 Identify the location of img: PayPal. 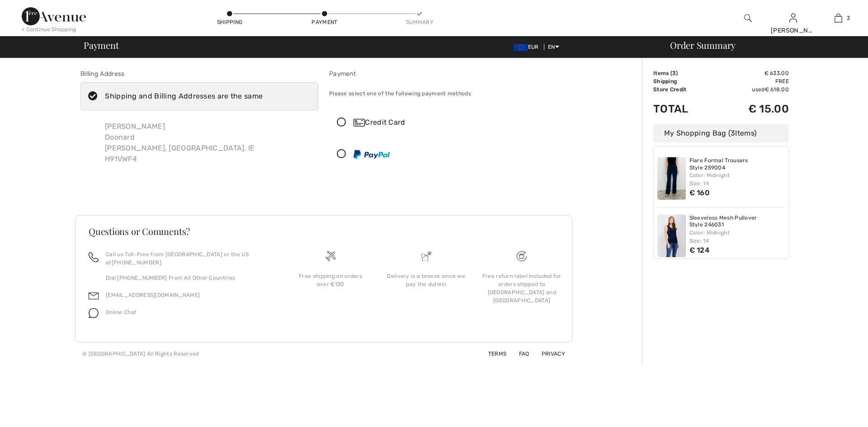
(371, 154).